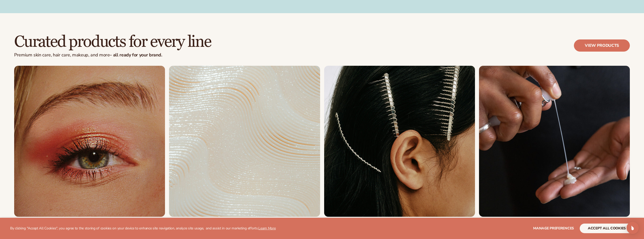  I want to click on div: 1 / 8, so click(89, 146).